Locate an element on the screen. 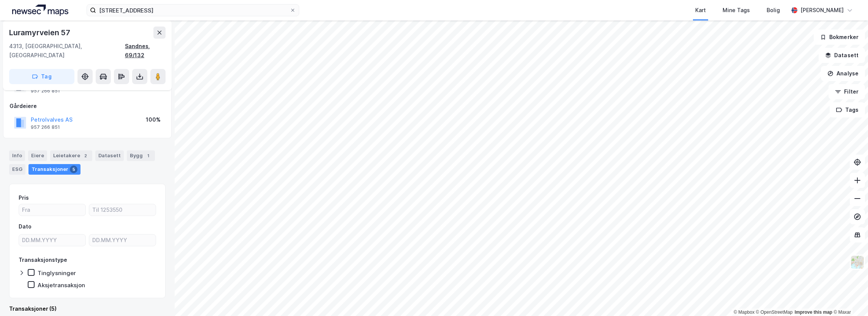  div: 100% is located at coordinates (153, 120).